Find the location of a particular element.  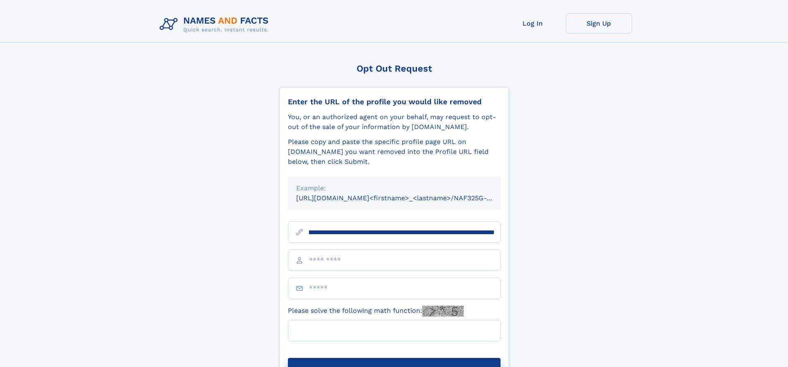

div: Example: is located at coordinates (394, 188).